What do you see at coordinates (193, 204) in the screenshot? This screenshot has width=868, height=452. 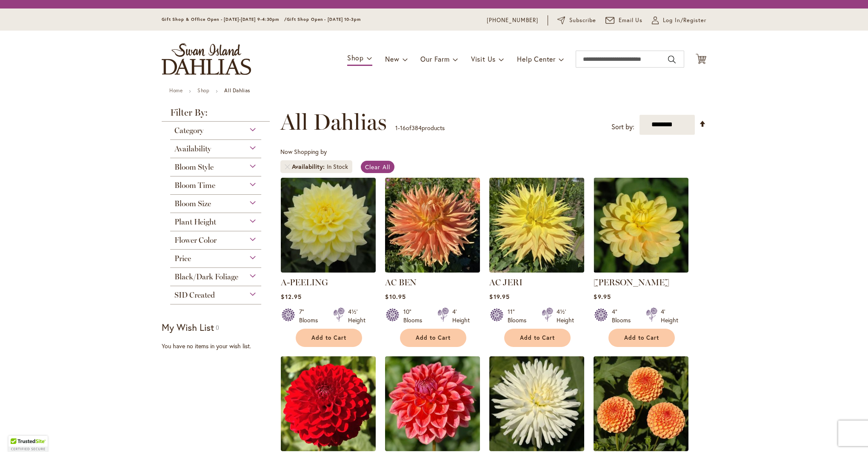 I see `span: Bloom Size` at bounding box center [193, 204].